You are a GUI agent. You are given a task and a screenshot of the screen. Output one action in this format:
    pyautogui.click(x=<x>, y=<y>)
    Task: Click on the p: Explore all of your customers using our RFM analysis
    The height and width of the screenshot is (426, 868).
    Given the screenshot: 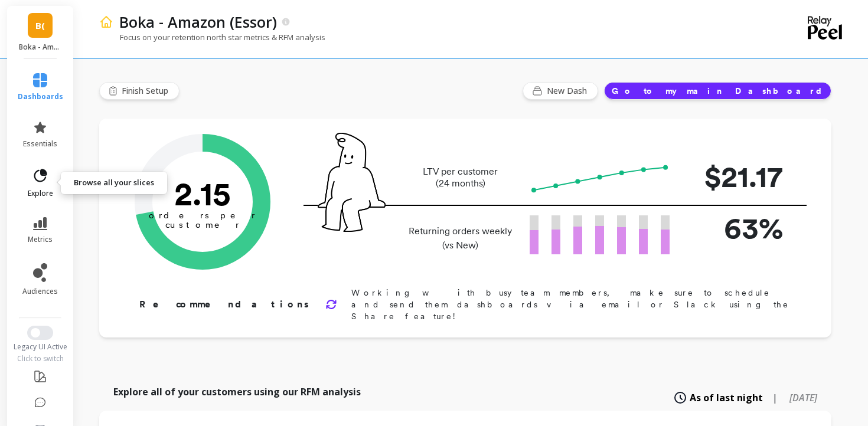 What is the action you would take?
    pyautogui.click(x=237, y=392)
    